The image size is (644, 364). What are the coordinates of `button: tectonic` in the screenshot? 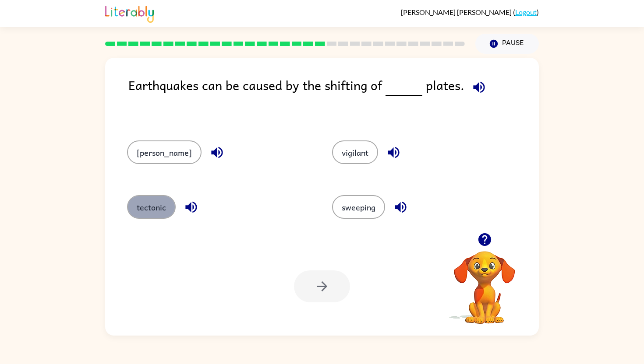 It's located at (151, 207).